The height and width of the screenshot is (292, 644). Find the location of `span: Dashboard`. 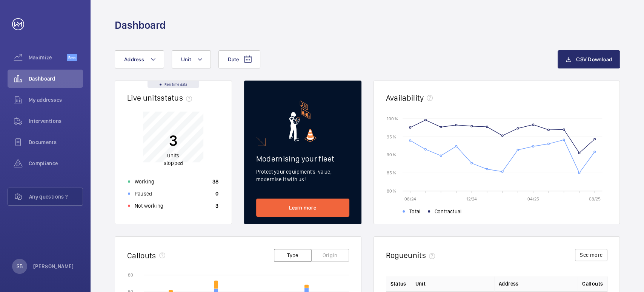

span: Dashboard is located at coordinates (56, 79).